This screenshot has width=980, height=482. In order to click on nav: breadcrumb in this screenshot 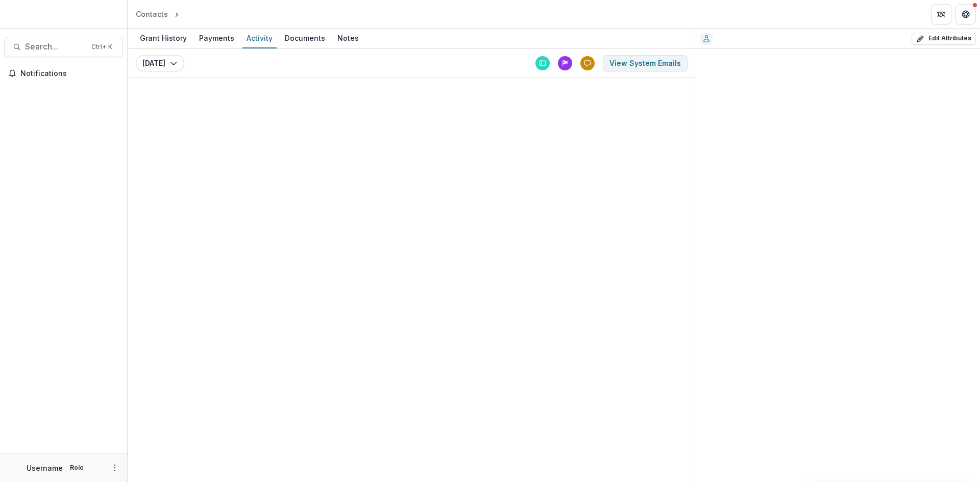, I will do `click(178, 14)`.